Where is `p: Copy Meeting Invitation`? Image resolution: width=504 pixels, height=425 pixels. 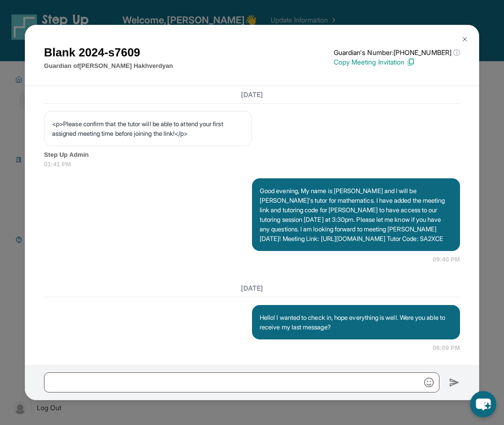 p: Copy Meeting Invitation is located at coordinates (397, 62).